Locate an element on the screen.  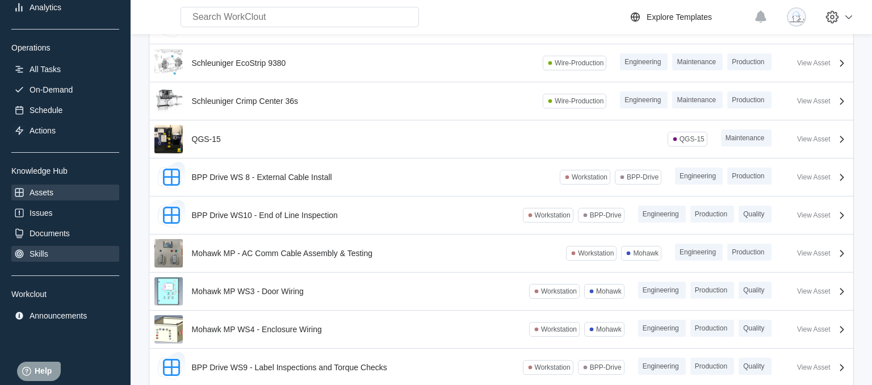
a: BPP Drive WS 7 - Final 1 - Point to PointWorkstationBPP-DriveEngineeringProductionQualityView Asset is located at coordinates (501, 25).